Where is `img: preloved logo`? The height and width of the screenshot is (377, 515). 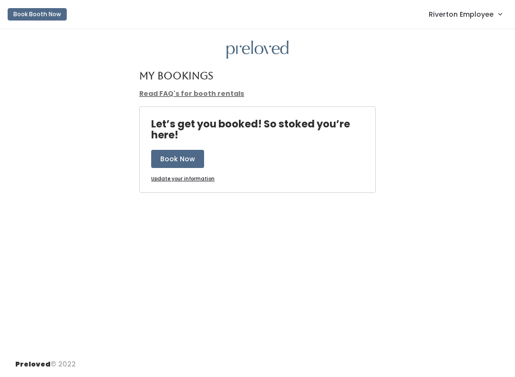 img: preloved logo is located at coordinates (258, 50).